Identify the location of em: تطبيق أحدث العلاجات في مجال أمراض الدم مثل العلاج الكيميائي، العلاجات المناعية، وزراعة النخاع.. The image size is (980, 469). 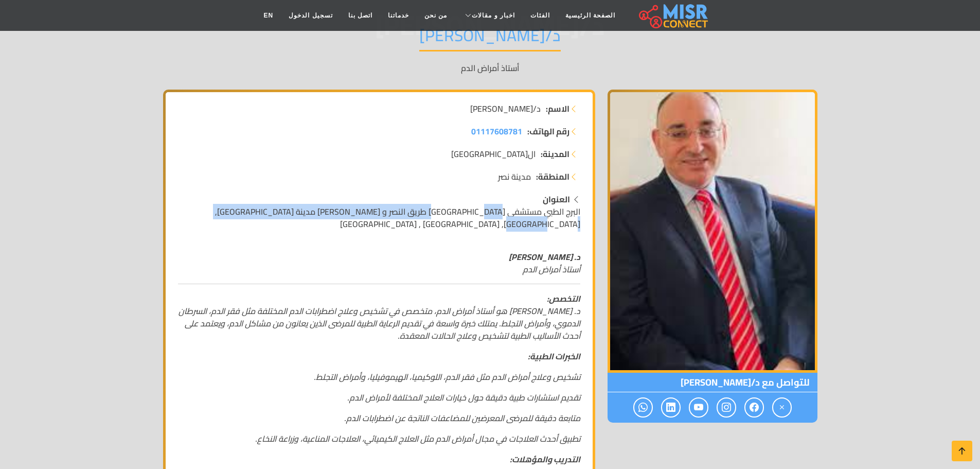
(418, 438).